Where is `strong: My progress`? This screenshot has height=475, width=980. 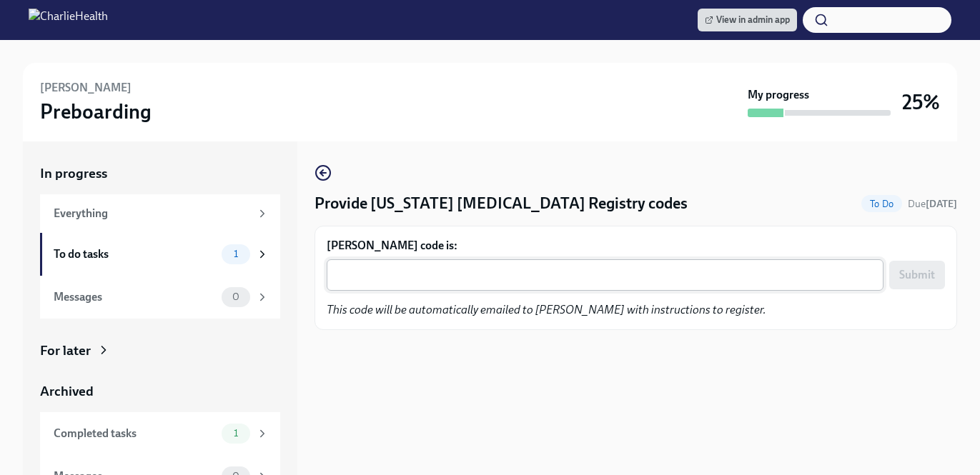 strong: My progress is located at coordinates (779, 95).